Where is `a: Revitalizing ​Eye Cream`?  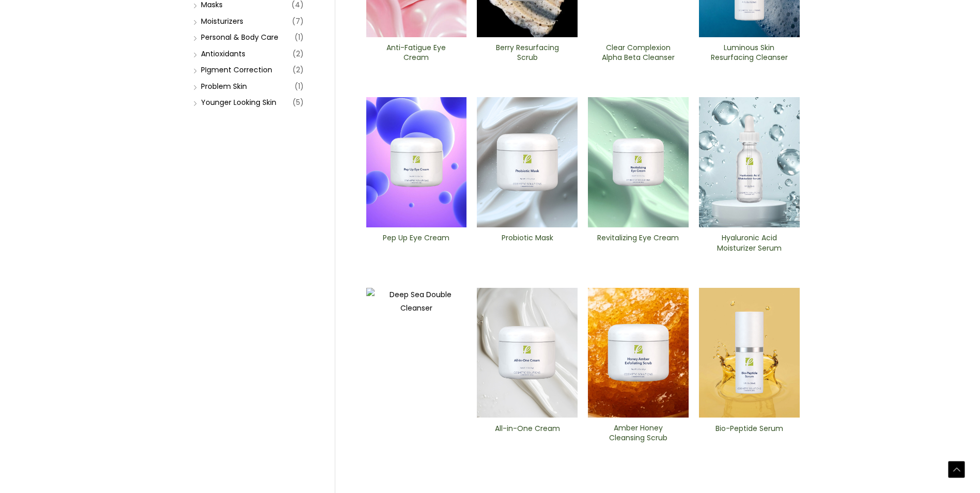 a: Revitalizing ​Eye Cream is located at coordinates (638, 244).